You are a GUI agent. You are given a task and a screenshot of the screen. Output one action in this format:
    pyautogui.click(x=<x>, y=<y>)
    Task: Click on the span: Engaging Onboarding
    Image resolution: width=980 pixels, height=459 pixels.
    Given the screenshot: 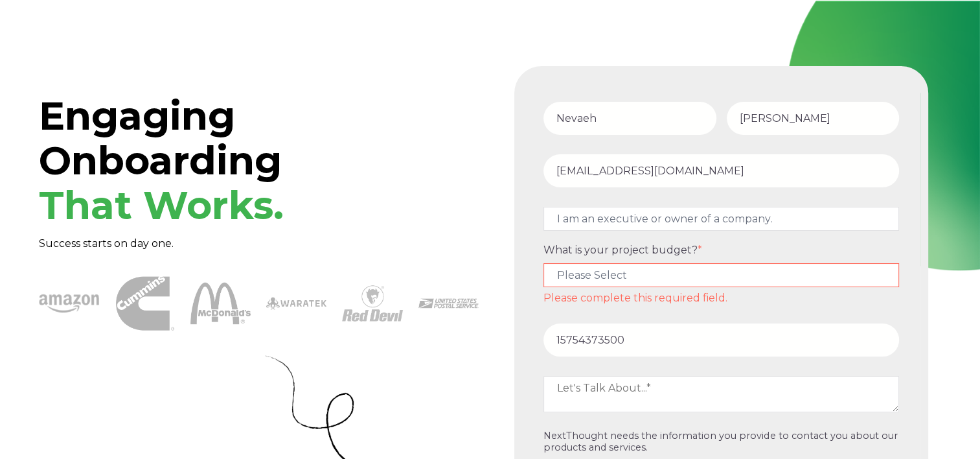 What is the action you would take?
    pyautogui.click(x=162, y=160)
    